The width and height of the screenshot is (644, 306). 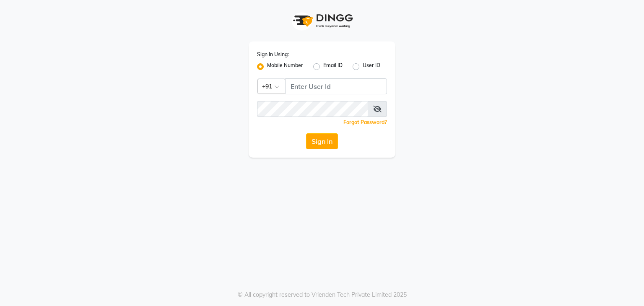 I want to click on label: Mobile Number, so click(x=285, y=66).